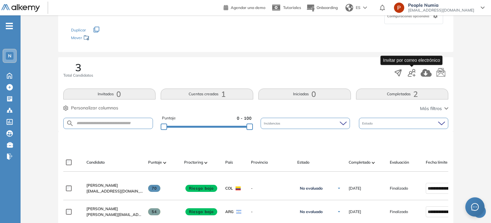 Image resolution: width=491 pixels, height=223 pixels. What do you see at coordinates (78, 30) in the screenshot?
I see `span: Duplicar` at bounding box center [78, 30].